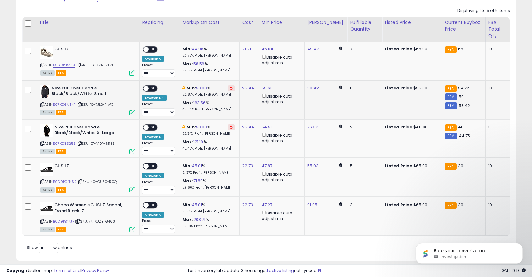  What do you see at coordinates (461, 97) in the screenshot?
I see `span: 50` at bounding box center [461, 97].